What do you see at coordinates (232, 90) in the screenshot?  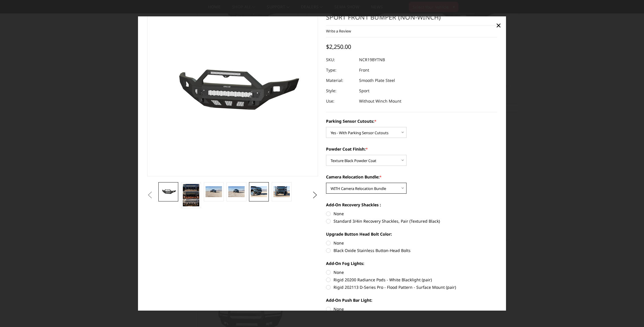 I see `a: 2019-2025 Ram 2500-3500 - Freedom Series - Sport Front Bumper (non-winch)` at bounding box center [232, 90].